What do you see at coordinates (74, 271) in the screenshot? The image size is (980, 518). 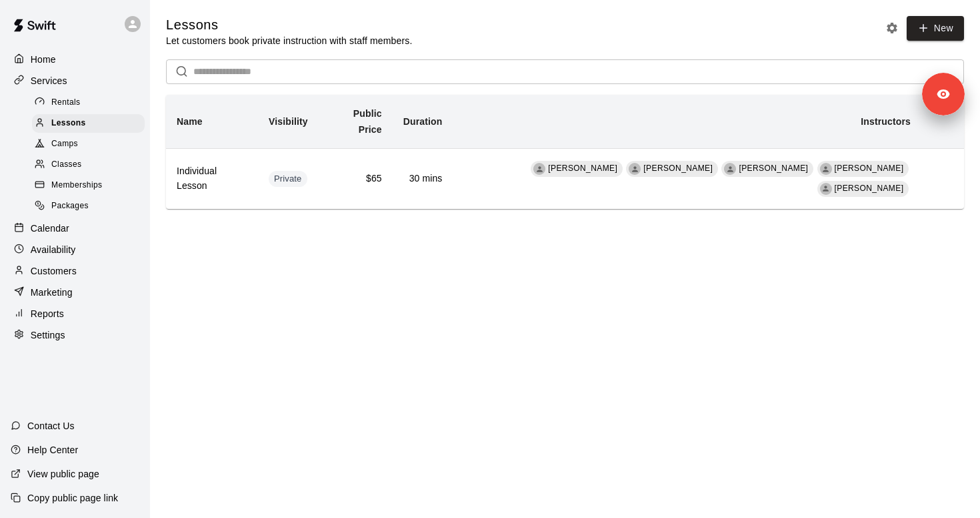 I see `a: Customers` at bounding box center [74, 271].